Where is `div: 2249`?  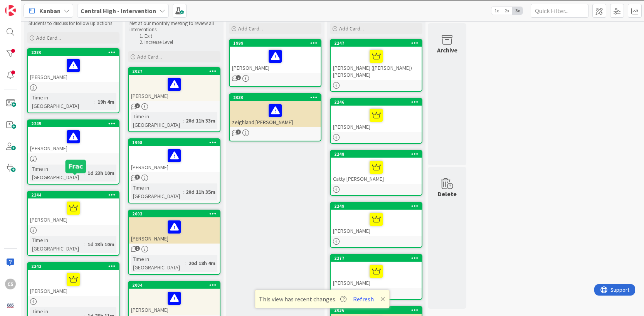
div: 2249 is located at coordinates (376, 206).